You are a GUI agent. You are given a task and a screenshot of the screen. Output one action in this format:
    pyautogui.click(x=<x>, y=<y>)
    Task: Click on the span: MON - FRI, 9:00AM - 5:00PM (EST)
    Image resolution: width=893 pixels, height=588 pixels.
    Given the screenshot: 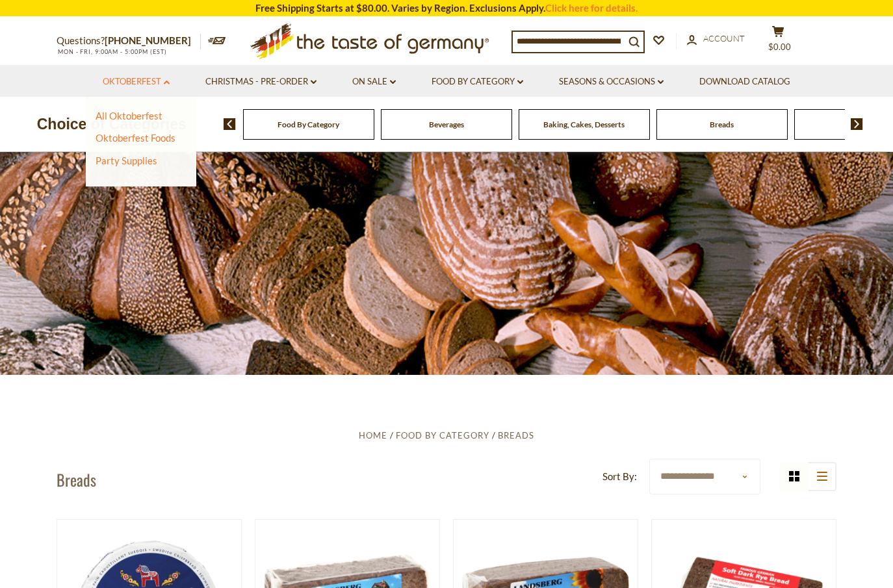 What is the action you would take?
    pyautogui.click(x=112, y=51)
    